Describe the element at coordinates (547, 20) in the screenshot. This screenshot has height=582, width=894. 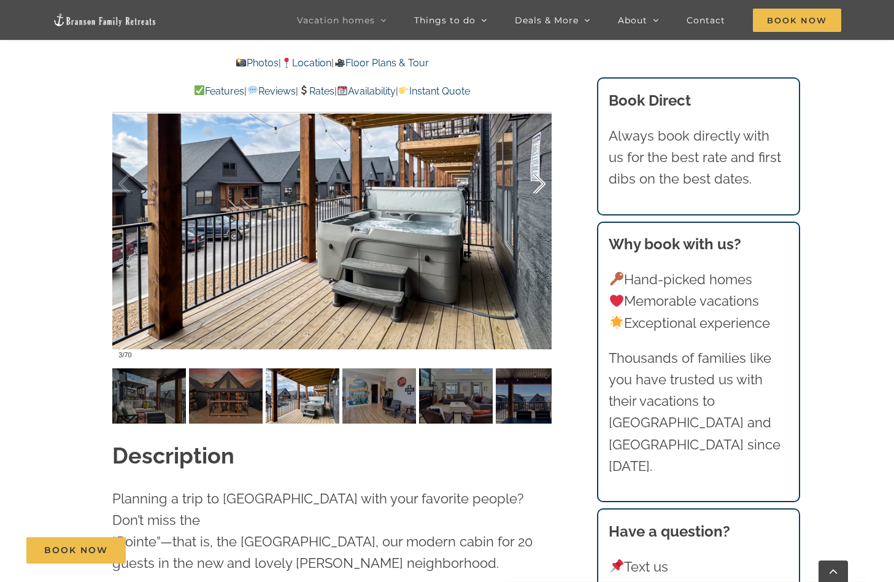
I see `span: Deals & More` at that location.